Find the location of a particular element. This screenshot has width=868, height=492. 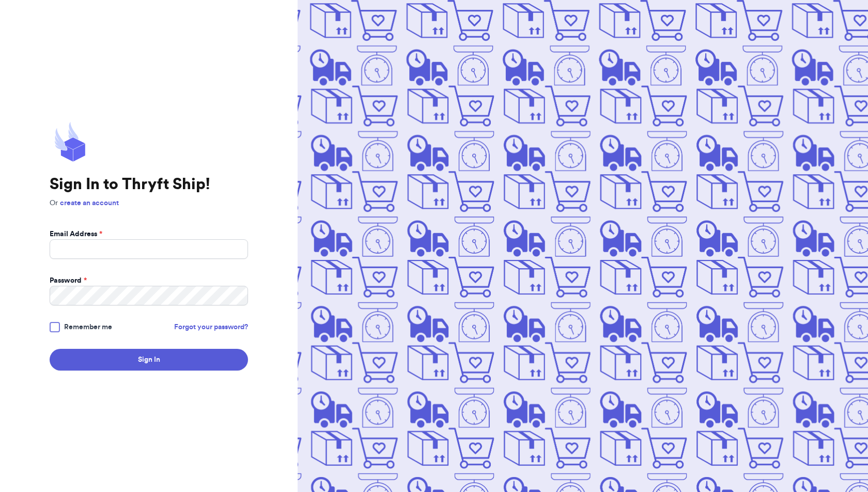

label: Email Address is located at coordinates (76, 234).